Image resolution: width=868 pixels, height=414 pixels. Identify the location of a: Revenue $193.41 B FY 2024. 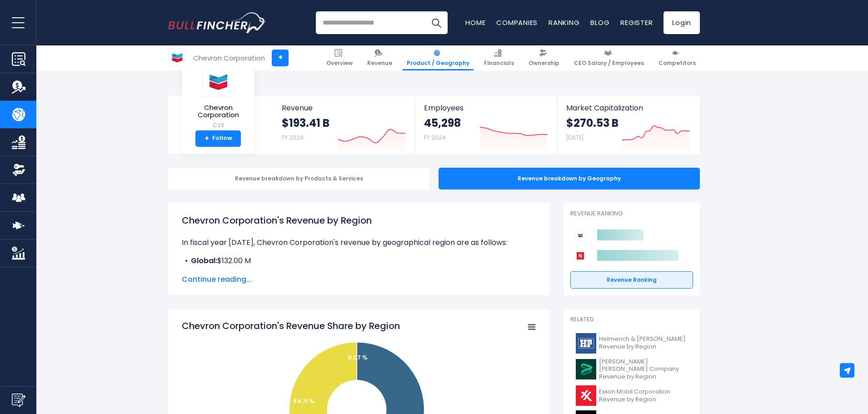
(344, 125).